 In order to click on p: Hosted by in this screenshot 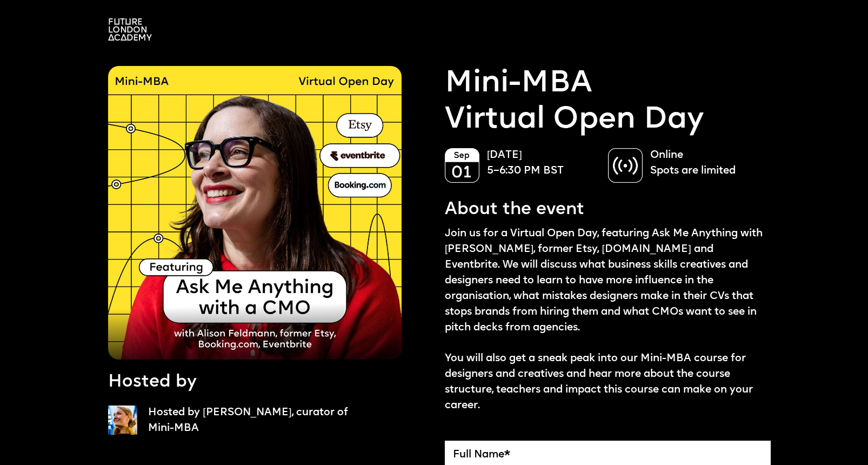, I will do `click(153, 382)`.